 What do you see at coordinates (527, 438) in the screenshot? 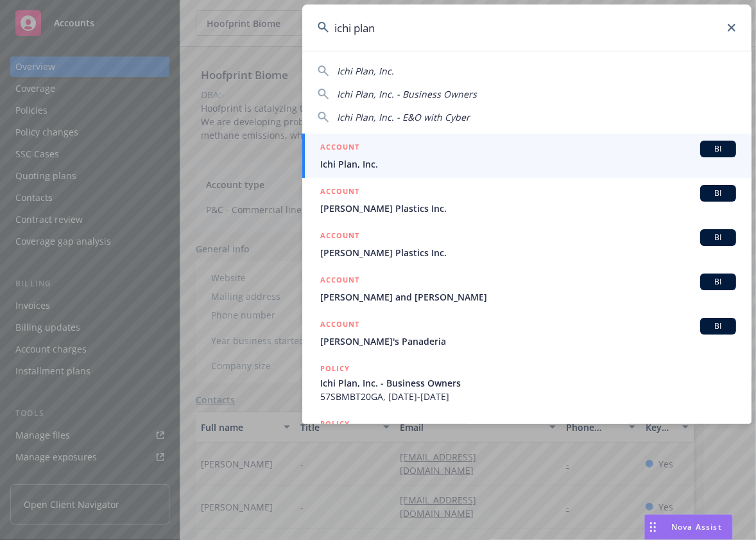
I see `a: POLICY` at bounding box center [527, 438].